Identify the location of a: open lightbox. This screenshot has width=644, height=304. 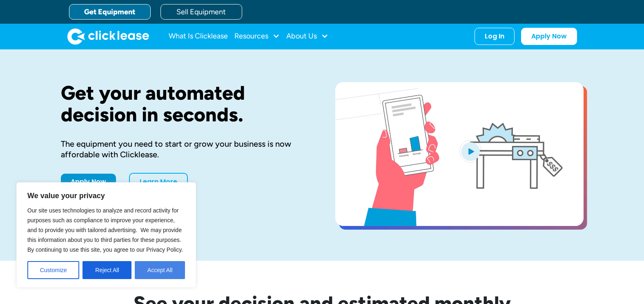
(459, 154).